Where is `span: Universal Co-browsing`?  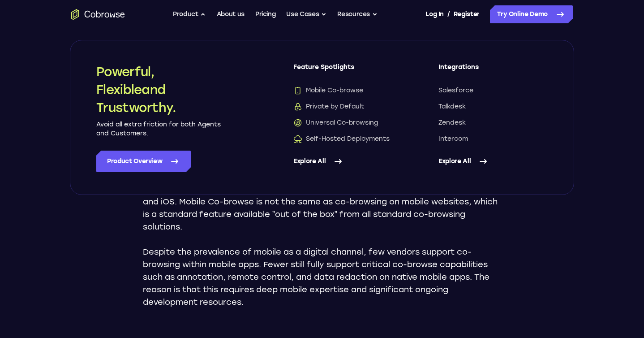
span: Universal Co-browsing is located at coordinates (335, 123).